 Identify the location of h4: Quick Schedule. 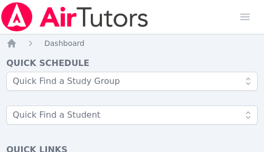
(132, 63).